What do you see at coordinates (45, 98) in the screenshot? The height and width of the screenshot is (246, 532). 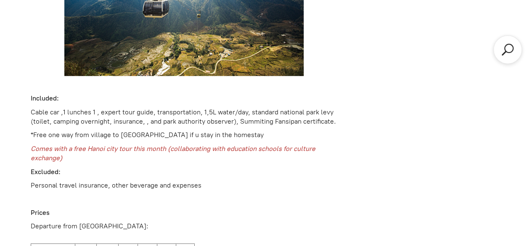 I see `strong: Included:` at bounding box center [45, 98].